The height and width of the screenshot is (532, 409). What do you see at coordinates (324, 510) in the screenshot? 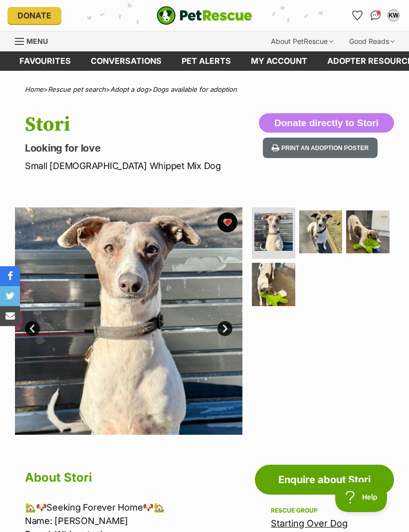
I see `div: Rescue group` at bounding box center [324, 510].